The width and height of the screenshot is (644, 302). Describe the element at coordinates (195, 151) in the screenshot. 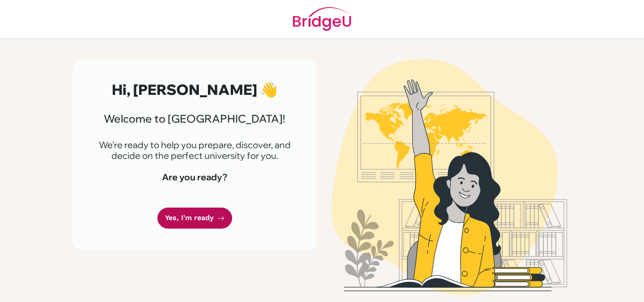

I see `p: We're ready to help you prepare, discover, and decide on the perfect university for you.` at that location.